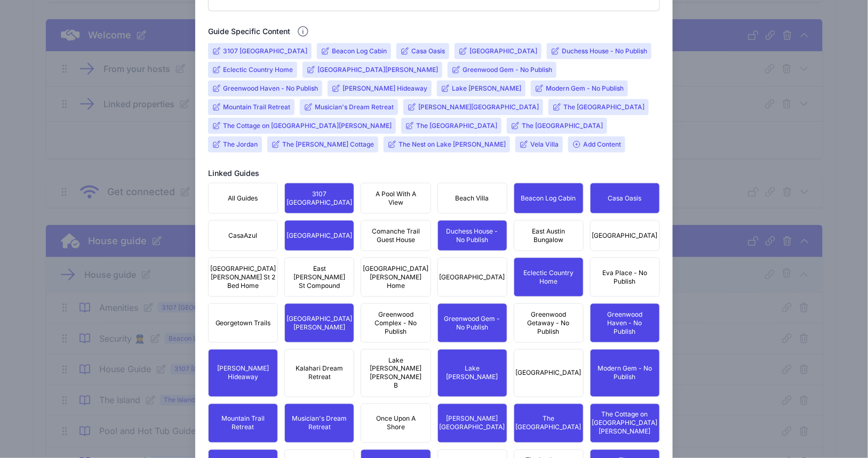  What do you see at coordinates (472, 198) in the screenshot?
I see `span: Beach Villa` at bounding box center [472, 198].